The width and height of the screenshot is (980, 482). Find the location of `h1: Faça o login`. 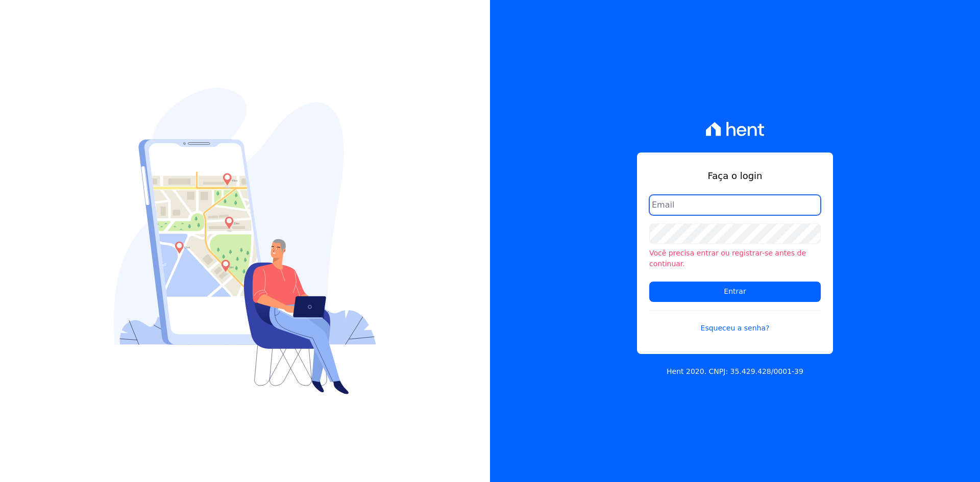

h1: Faça o login is located at coordinates (735, 175).